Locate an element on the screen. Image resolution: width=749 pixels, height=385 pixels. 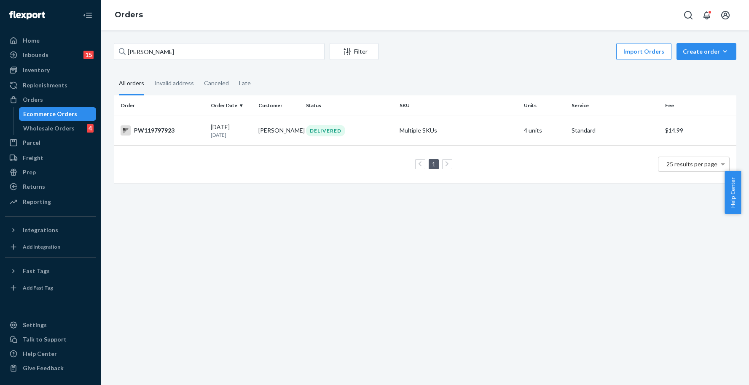
a: Freight is located at coordinates (51, 158).